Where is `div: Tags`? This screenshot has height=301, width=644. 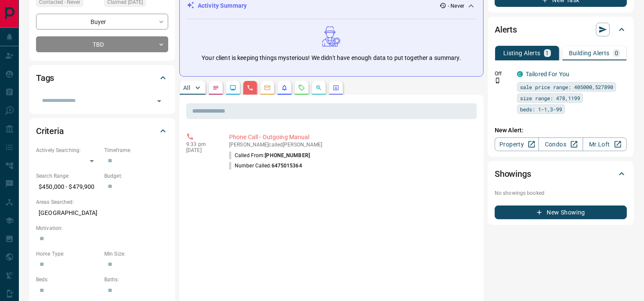
div: Tags is located at coordinates (102, 78).